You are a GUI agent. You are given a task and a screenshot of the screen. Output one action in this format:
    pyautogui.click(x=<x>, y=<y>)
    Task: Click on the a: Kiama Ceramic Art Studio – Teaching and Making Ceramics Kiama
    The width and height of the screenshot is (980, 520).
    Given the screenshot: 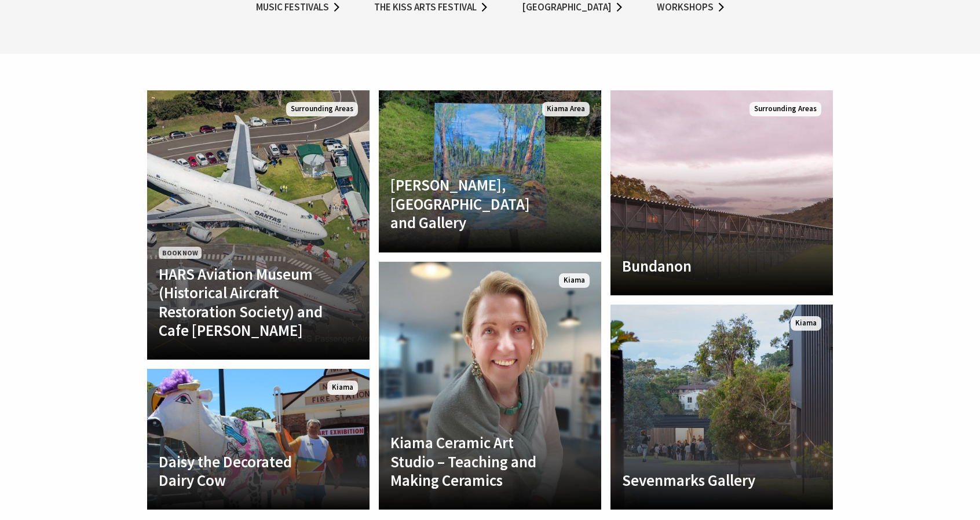 What is the action you would take?
    pyautogui.click(x=490, y=385)
    